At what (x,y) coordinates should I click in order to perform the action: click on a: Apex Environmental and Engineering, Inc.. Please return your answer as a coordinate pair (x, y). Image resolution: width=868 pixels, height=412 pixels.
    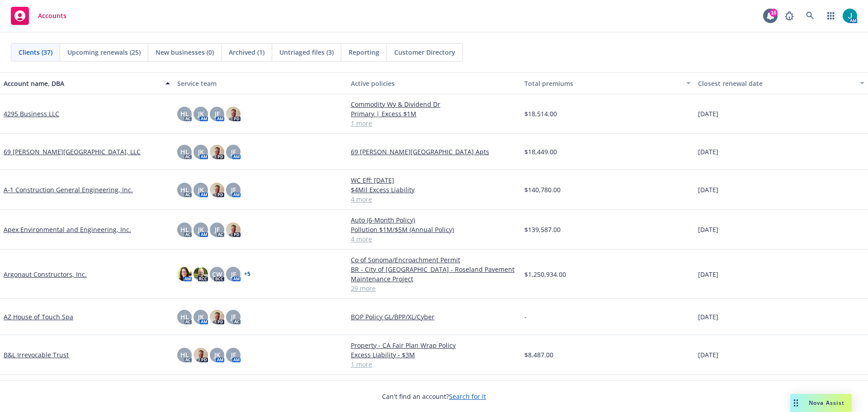
    Looking at the image, I should click on (67, 229).